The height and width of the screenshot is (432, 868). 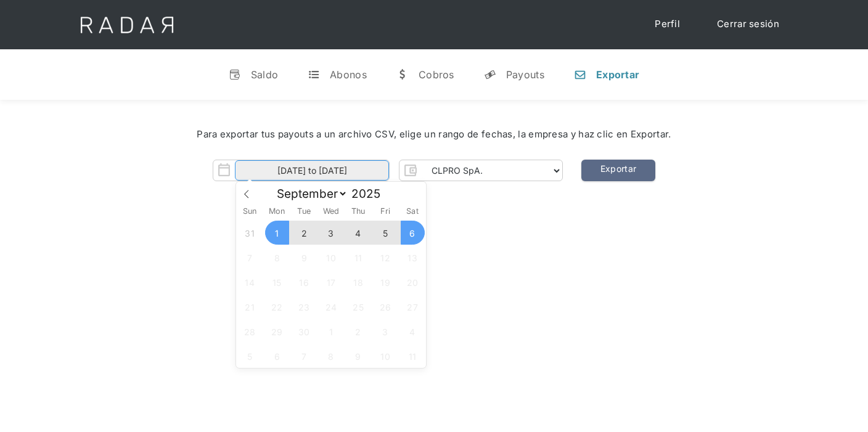 What do you see at coordinates (436, 75) in the screenshot?
I see `div: Cobros` at bounding box center [436, 75].